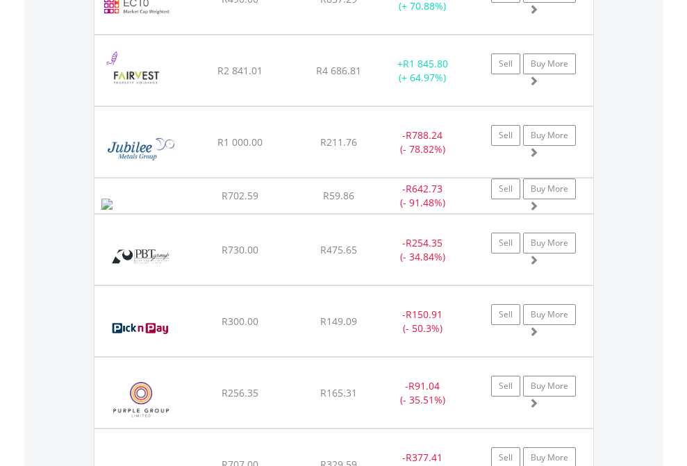 This screenshot has width=687, height=466. I want to click on img: EQU.ZA.PBG.png, so click(140, 256).